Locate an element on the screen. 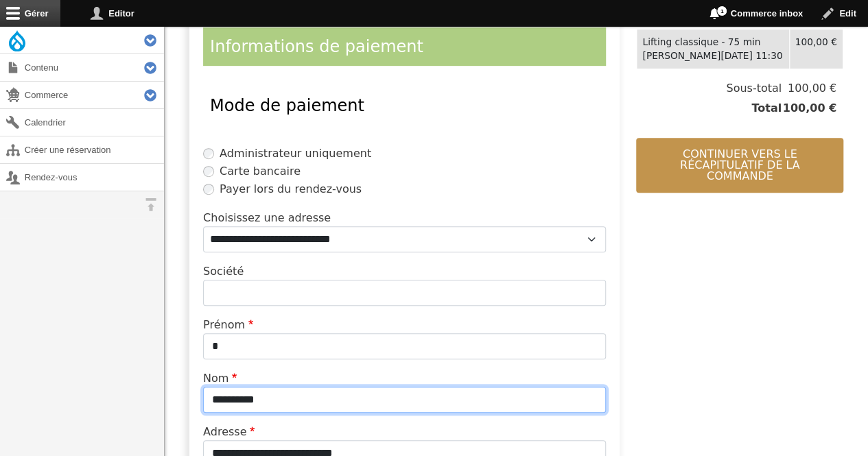  span: Total is located at coordinates (766, 108).